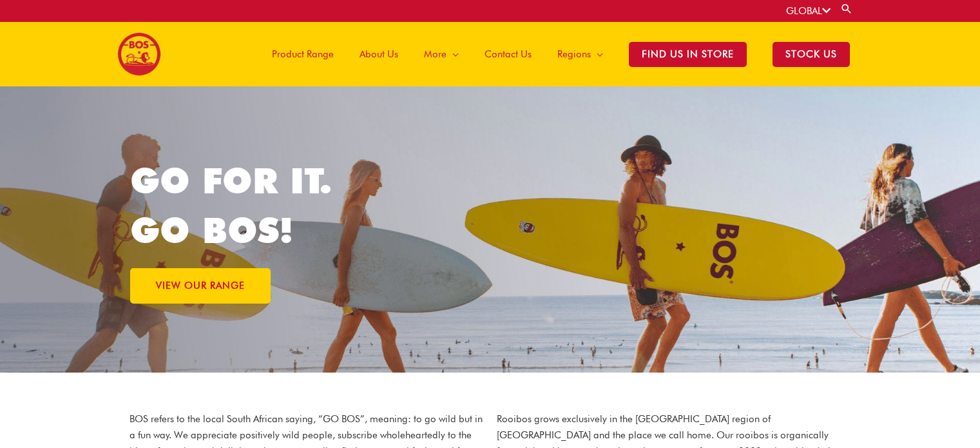 This screenshot has width=980, height=448. I want to click on span: More, so click(435, 54).